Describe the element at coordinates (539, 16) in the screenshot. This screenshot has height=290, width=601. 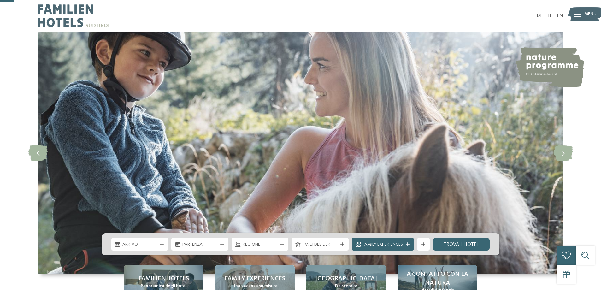
I see `a: DE` at that location.